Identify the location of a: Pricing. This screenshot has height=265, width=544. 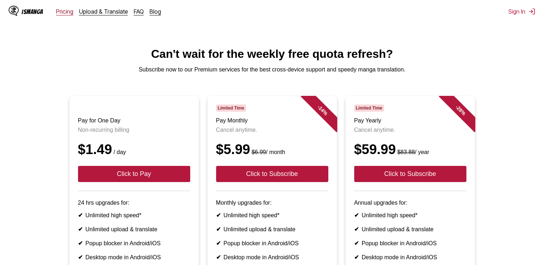
(65, 12).